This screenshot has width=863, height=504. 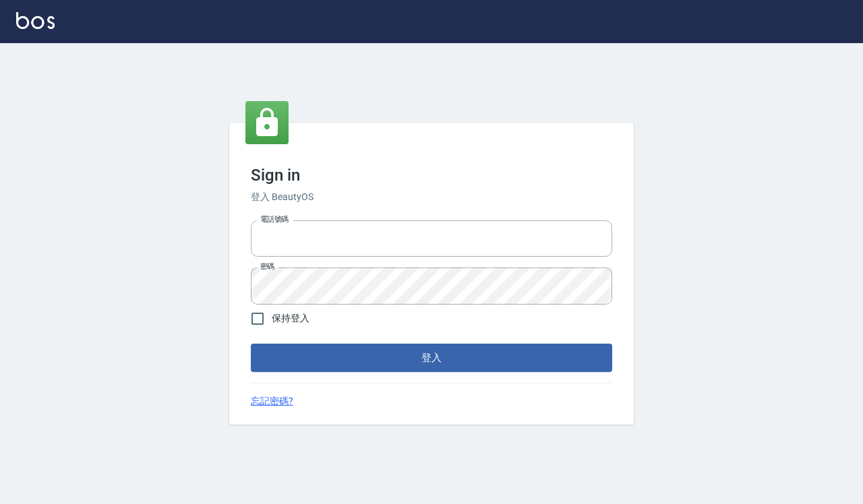 What do you see at coordinates (432, 357) in the screenshot?
I see `button: 登入` at bounding box center [432, 357].